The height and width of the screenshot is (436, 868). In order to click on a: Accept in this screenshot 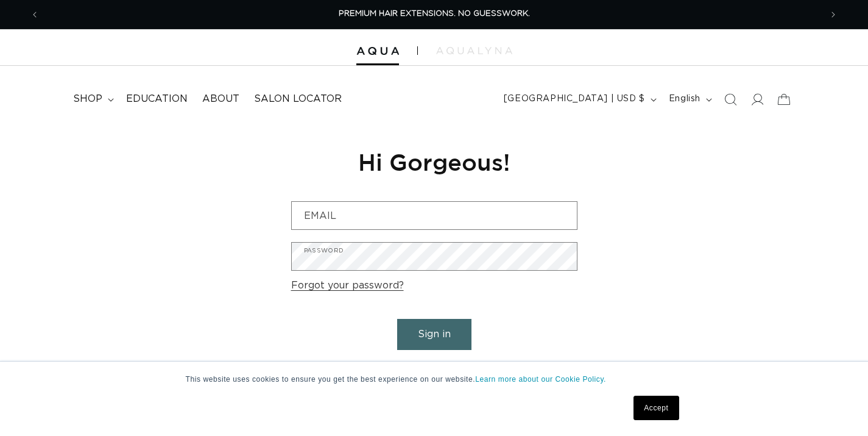, I will do `click(656, 408)`.